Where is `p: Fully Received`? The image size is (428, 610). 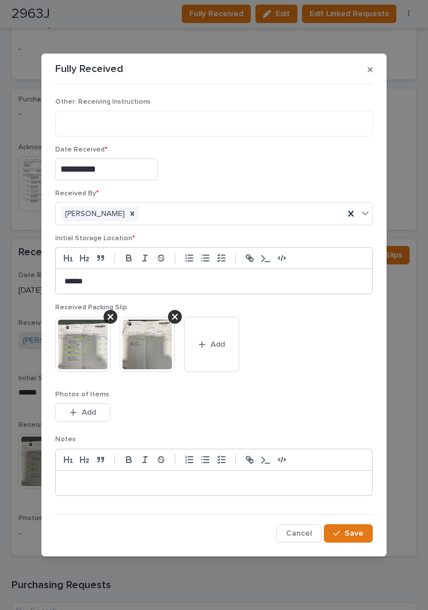
p: Fully Received is located at coordinates (89, 70).